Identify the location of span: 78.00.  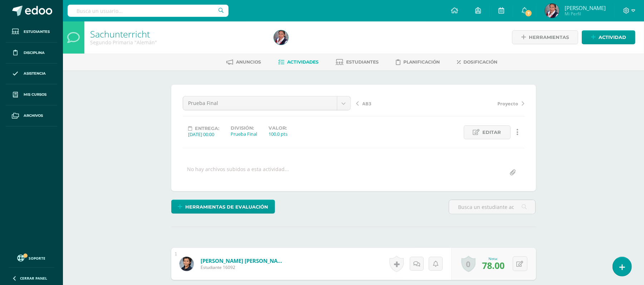
(493, 265).